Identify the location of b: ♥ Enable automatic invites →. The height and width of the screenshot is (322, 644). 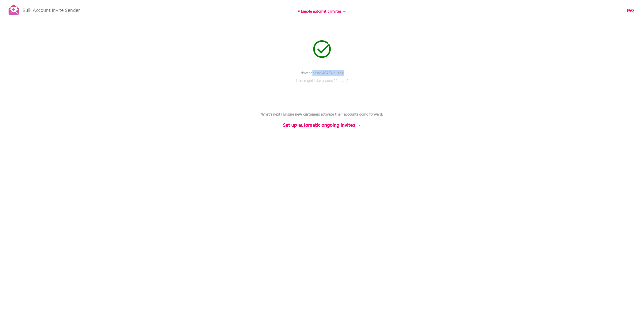
(322, 12).